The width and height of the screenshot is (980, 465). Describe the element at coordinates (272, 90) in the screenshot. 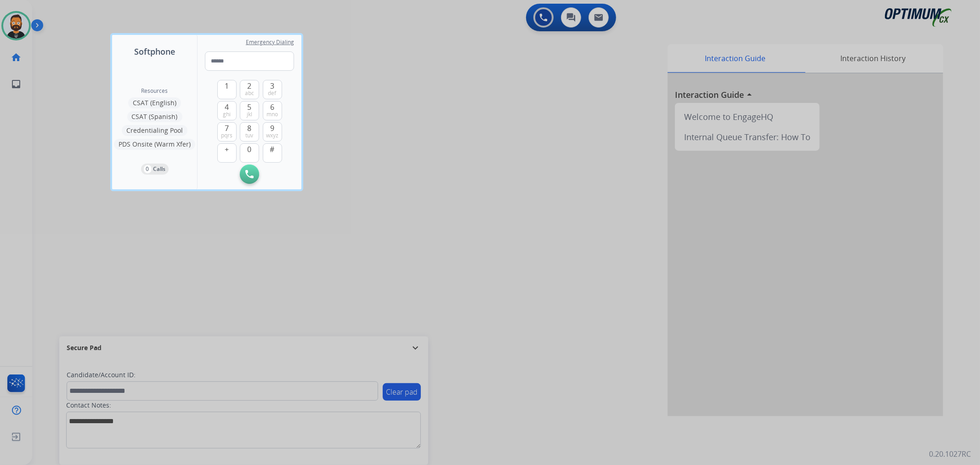

I see `button: 3def` at that location.